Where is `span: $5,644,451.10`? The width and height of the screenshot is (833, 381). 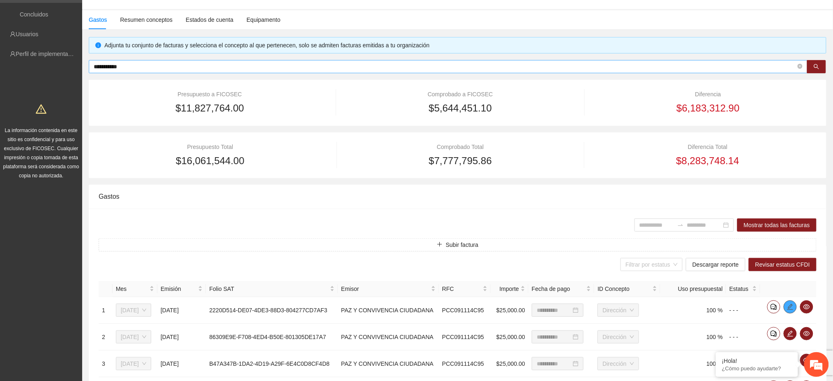
span: $5,644,451.10 is located at coordinates (460, 108).